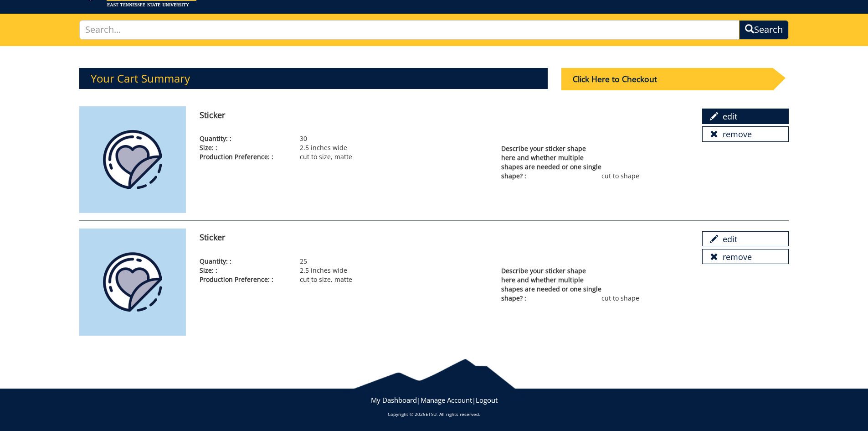 This screenshot has width=868, height=431. What do you see at coordinates (410, 30) in the screenshot?
I see `input: Search...` at bounding box center [410, 30].